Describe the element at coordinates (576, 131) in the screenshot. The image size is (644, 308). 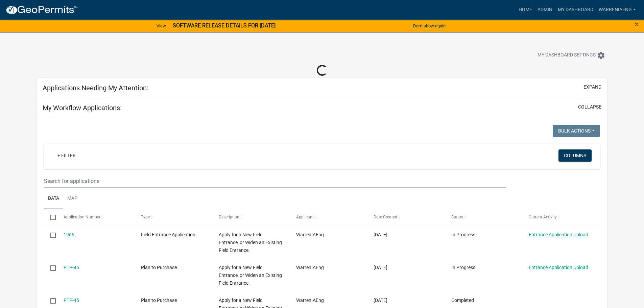
I see `button: Bulk Actions` at that location.